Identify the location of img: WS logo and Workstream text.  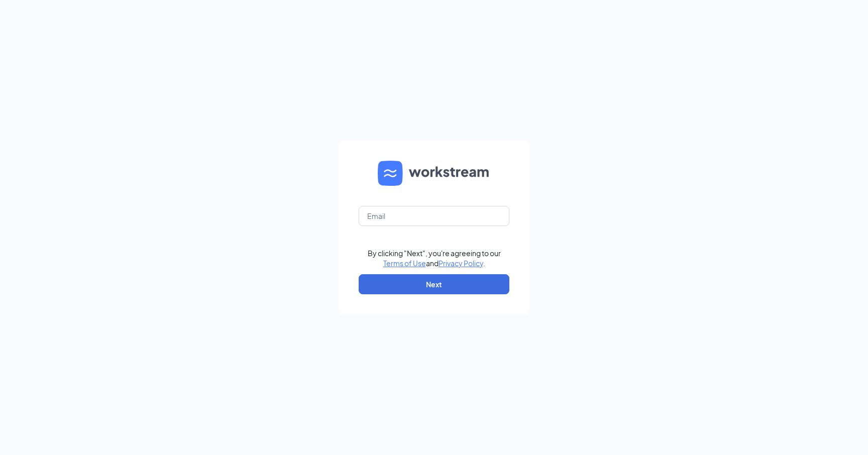
(434, 173).